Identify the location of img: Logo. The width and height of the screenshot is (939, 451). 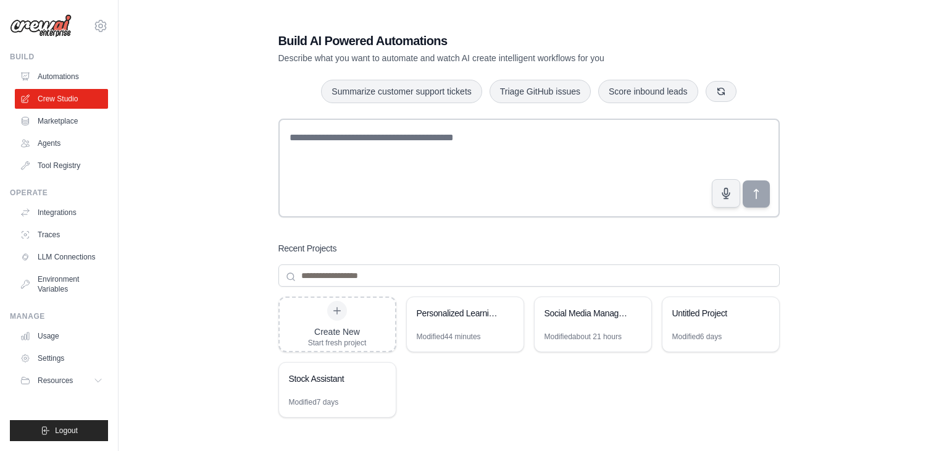
(41, 26).